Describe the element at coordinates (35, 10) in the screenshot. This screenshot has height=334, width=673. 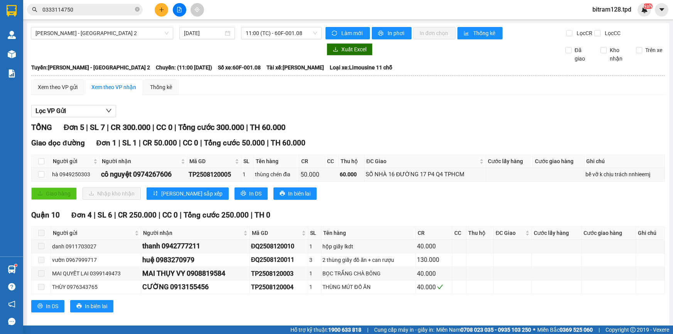
I see `span: search` at that location.